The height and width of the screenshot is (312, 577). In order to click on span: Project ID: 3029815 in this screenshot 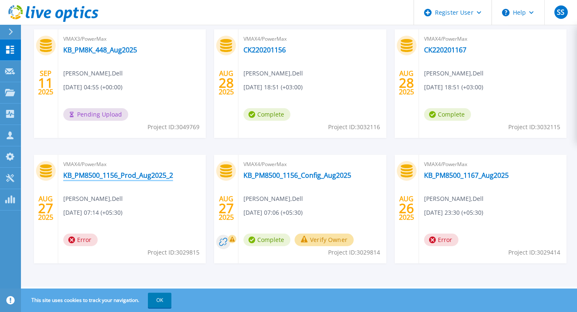, I will do `click(173, 252)`.